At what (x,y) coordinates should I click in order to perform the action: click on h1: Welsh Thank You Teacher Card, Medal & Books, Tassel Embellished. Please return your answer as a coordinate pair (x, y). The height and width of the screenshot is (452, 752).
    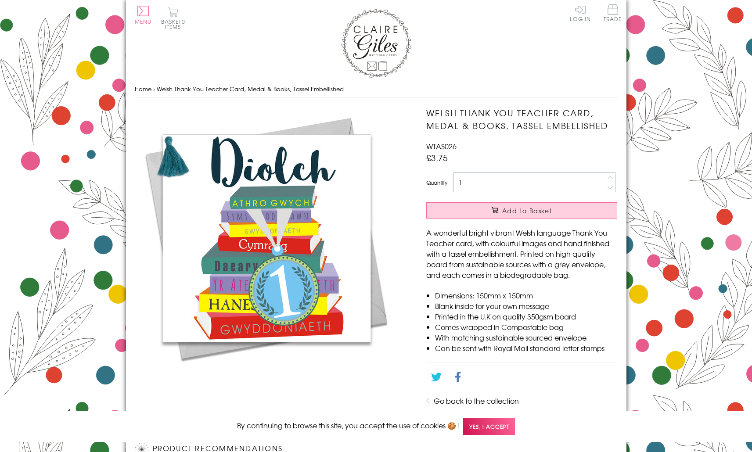
    Looking at the image, I should click on (521, 119).